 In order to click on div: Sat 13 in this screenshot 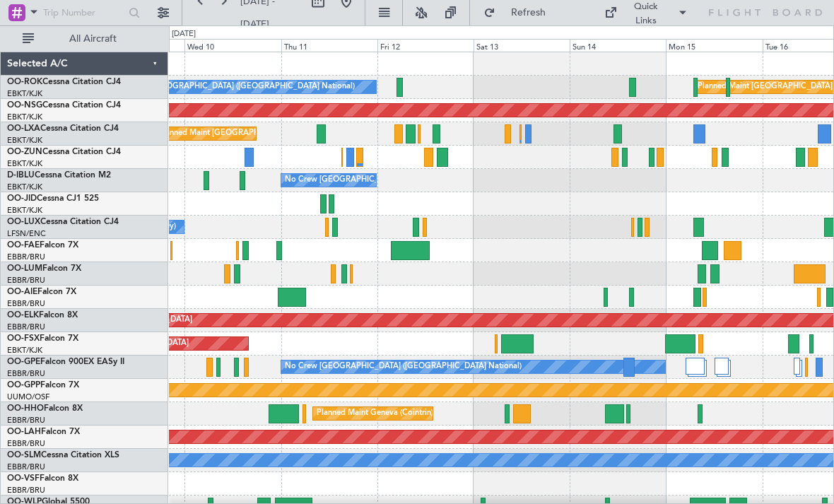, I will do `click(522, 45)`.